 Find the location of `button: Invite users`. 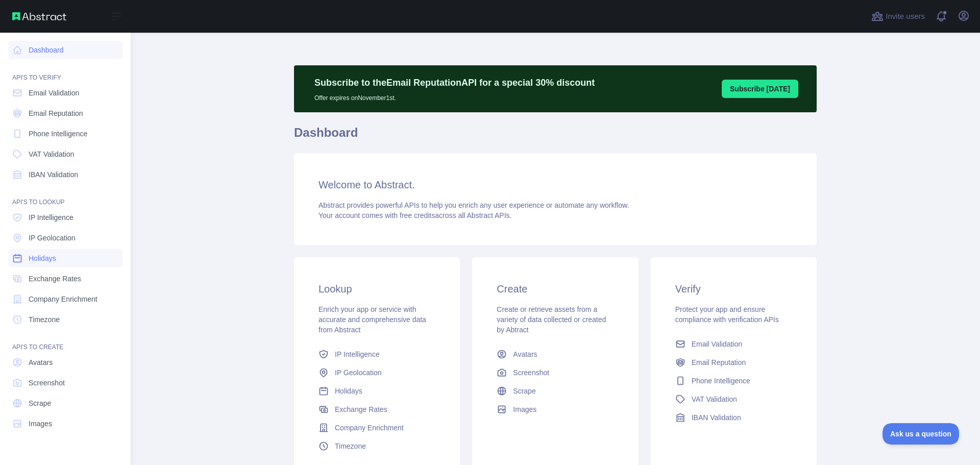

button: Invite users is located at coordinates (897, 16).